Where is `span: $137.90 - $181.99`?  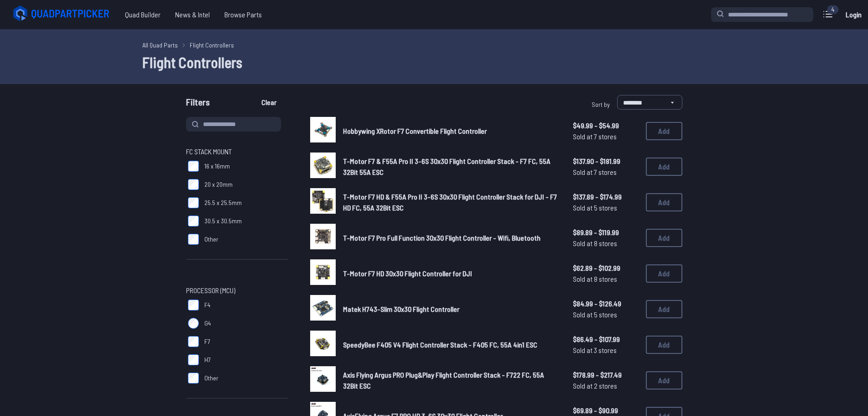 span: $137.90 - $181.99 is located at coordinates (606, 161).